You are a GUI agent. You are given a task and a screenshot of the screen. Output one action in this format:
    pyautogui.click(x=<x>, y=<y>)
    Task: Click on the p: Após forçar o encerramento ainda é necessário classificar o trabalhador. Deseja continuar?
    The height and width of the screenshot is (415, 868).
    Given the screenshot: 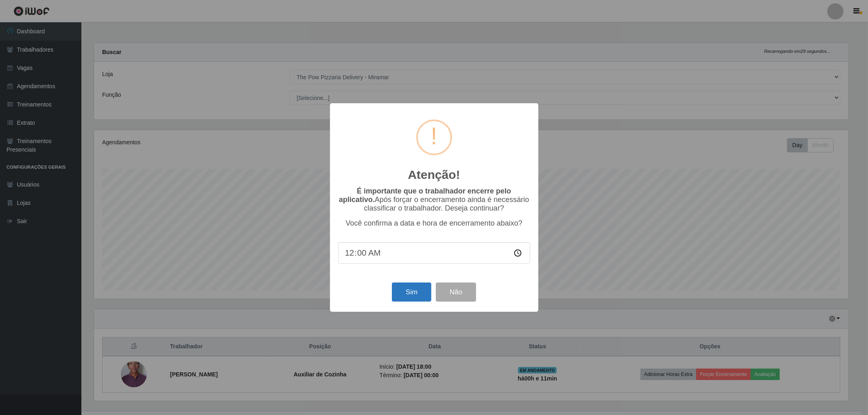 What is the action you would take?
    pyautogui.click(x=434, y=200)
    